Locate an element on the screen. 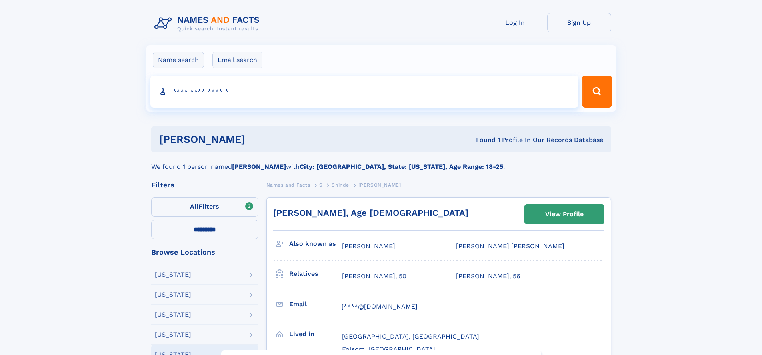  h3: Also known as is located at coordinates (315, 243).